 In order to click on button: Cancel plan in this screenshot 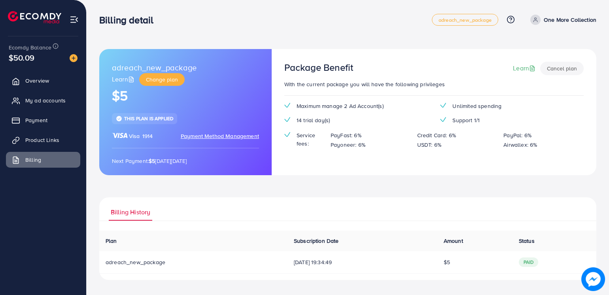, I will do `click(562, 68)`.